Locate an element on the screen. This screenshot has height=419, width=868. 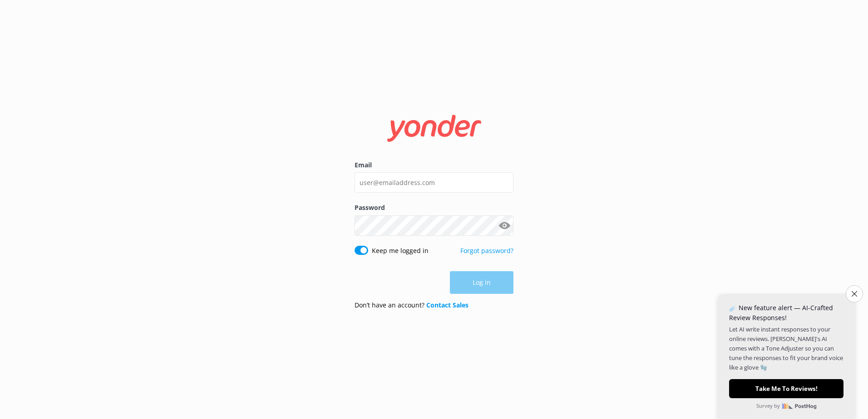
a: Contact Sales is located at coordinates (447, 305).